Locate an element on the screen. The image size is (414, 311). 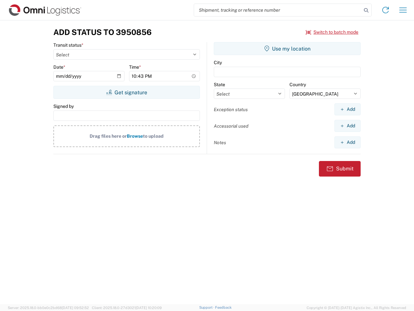
button: Switch to batch mode is located at coordinates (332, 32).